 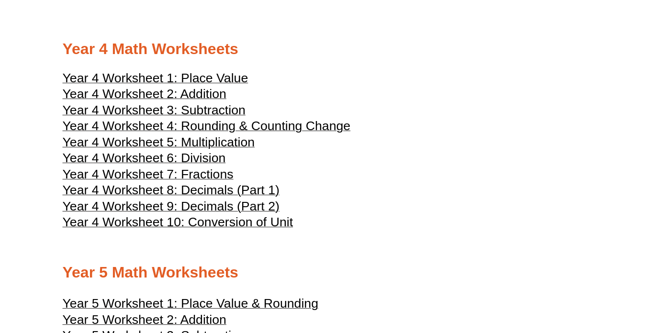 I want to click on a: Year 4 Worksheet 9: Decimals (Part 2), so click(x=171, y=208).